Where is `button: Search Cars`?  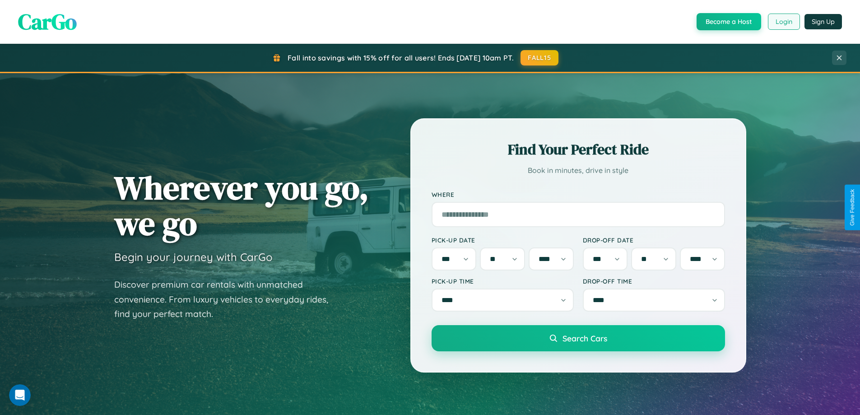
button: Search Cars is located at coordinates (578, 338).